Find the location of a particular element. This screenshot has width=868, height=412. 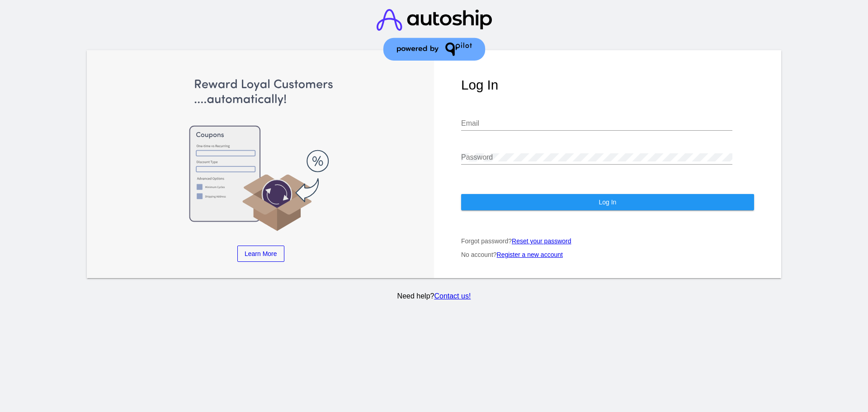

a: Learn More is located at coordinates (261, 254).